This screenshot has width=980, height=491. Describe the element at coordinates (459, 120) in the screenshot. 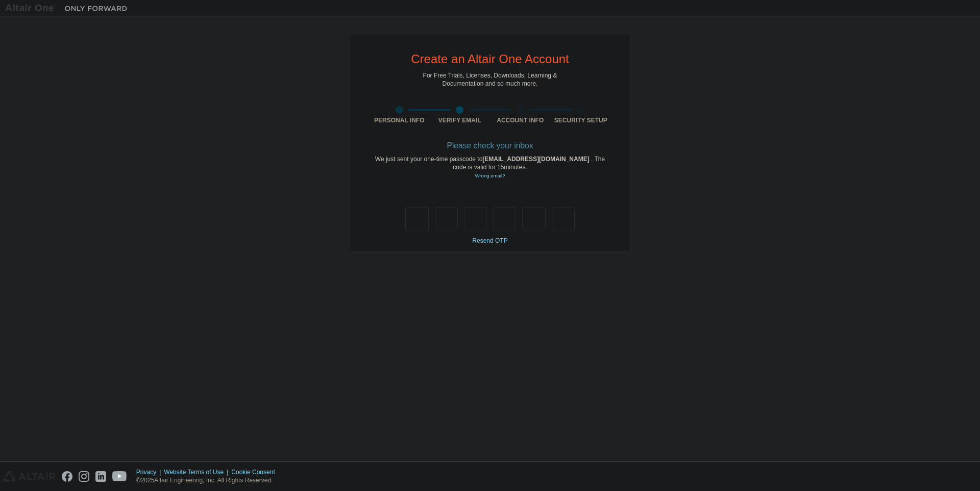

I see `div: Verify Email` at that location.